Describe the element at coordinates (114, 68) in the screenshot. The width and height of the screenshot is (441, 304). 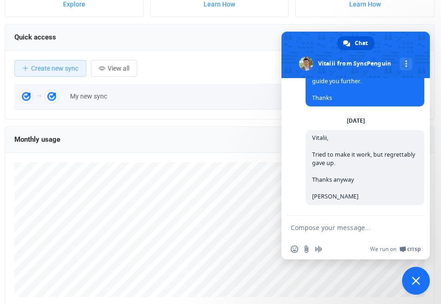
I see `button: View all` at that location.